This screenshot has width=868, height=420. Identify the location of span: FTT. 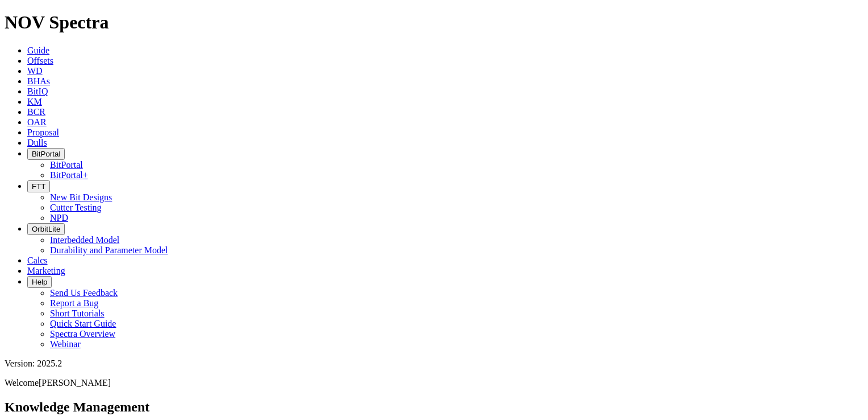
(39, 186).